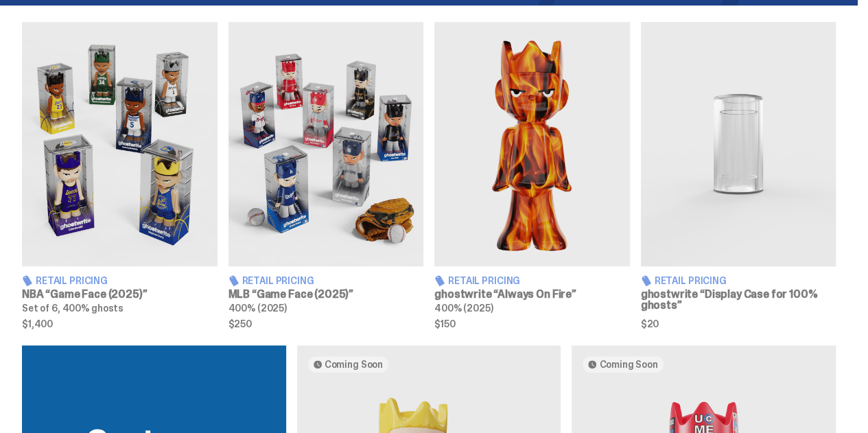  I want to click on span: $20, so click(739, 324).